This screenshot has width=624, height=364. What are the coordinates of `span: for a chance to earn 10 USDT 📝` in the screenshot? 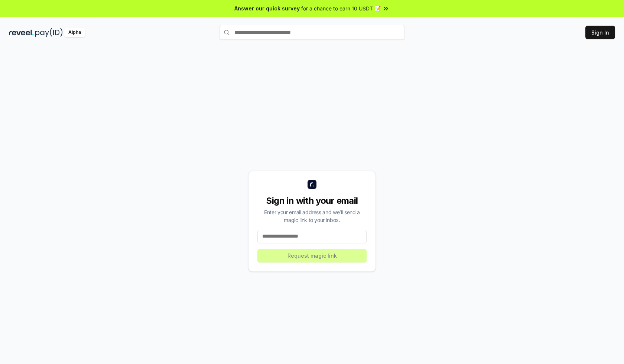 It's located at (341, 9).